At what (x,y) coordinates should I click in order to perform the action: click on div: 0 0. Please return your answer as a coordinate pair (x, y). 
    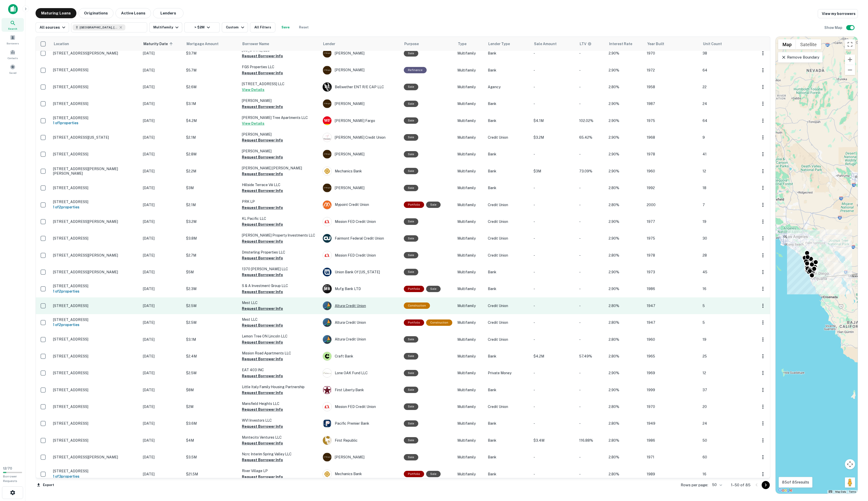
    Looking at the image, I should click on (817, 265).